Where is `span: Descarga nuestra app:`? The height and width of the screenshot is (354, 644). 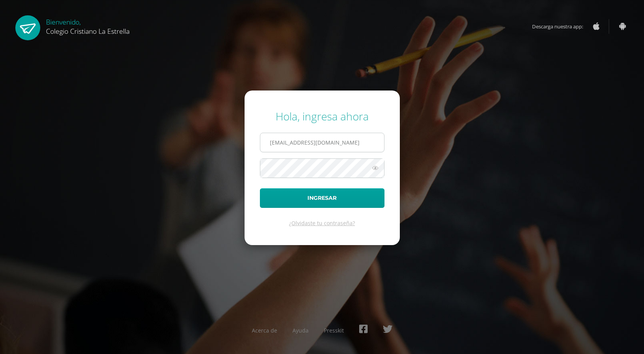 span: Descarga nuestra app: is located at coordinates (562, 26).